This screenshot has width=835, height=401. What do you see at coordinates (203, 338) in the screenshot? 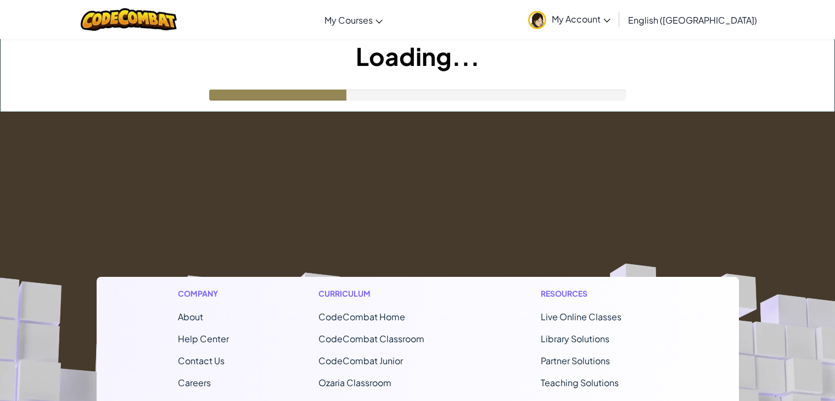
I see `a: Help Center` at bounding box center [203, 338].